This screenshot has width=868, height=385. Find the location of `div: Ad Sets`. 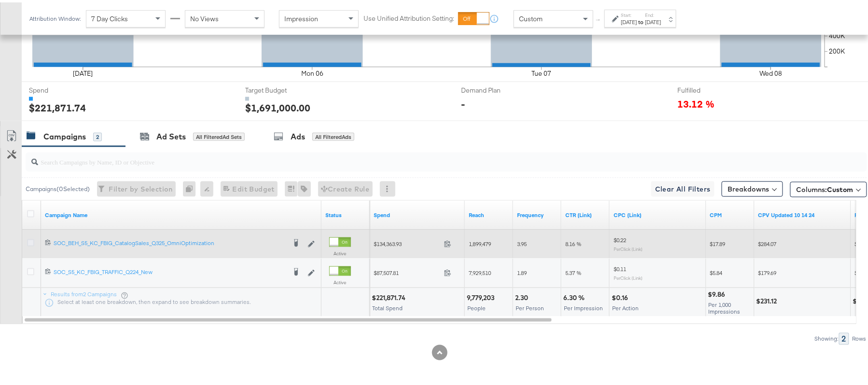

div: Ad Sets is located at coordinates (171, 134).